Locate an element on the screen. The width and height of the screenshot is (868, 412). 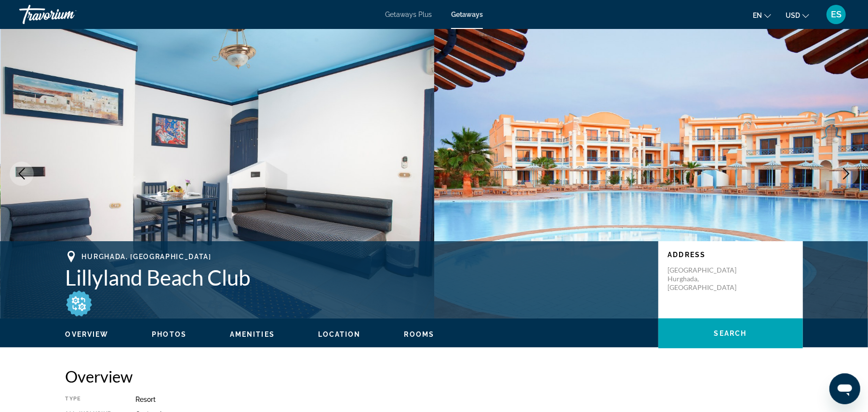
span: Search is located at coordinates (731, 333).